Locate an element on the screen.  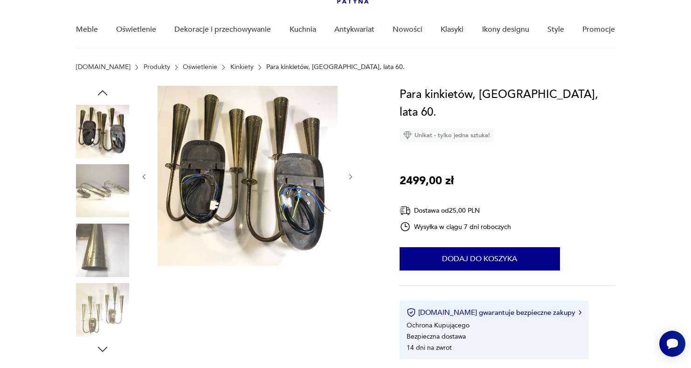
div: Dostawa od 25,00 PLN is located at coordinates (456, 210).